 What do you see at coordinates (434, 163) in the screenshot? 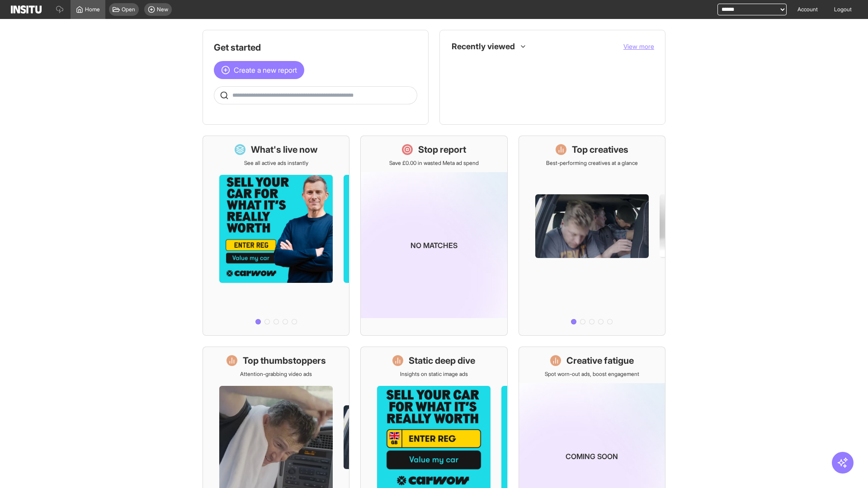
I see `p: Save £0.00 in wasted Meta ad spend` at bounding box center [434, 163].